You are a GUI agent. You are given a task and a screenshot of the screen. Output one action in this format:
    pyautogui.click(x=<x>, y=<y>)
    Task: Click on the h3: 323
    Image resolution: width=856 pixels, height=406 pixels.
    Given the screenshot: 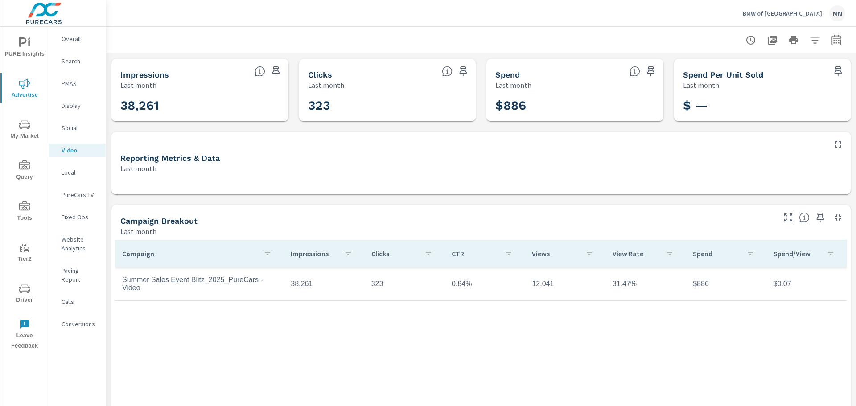 What is the action you would take?
    pyautogui.click(x=387, y=106)
    